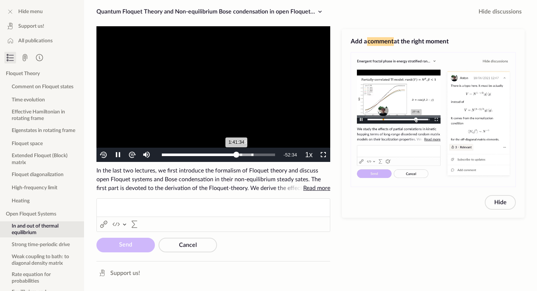  Describe the element at coordinates (215, 12) in the screenshot. I see `span: Quantum Floquet Theory and Non-equilibrium Bose condensation in open Floquet Systems` at that location.